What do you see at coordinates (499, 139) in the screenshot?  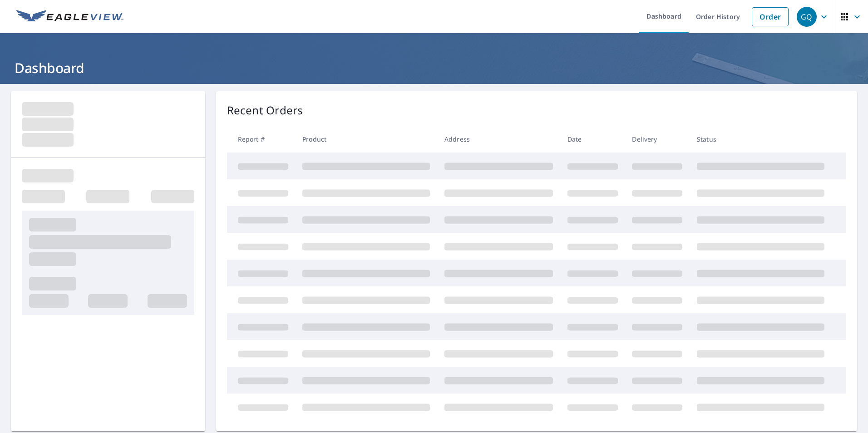 I see `th: Address` at bounding box center [499, 139].